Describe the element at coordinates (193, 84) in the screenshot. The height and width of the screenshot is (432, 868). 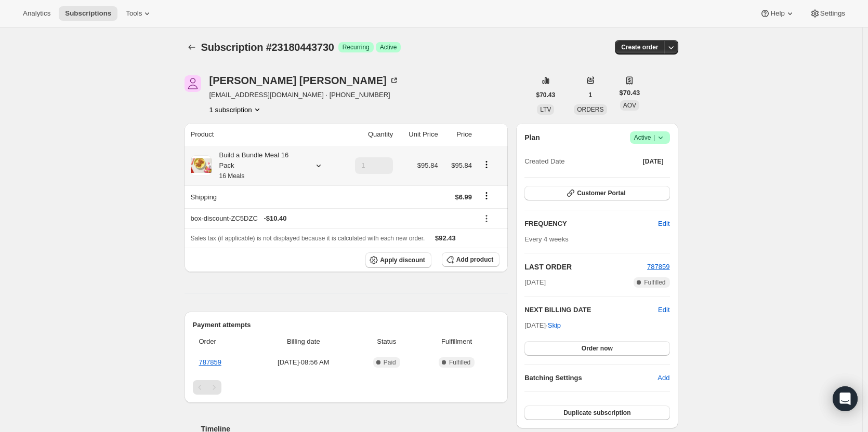
I see `span: Aimee Walters` at that location.